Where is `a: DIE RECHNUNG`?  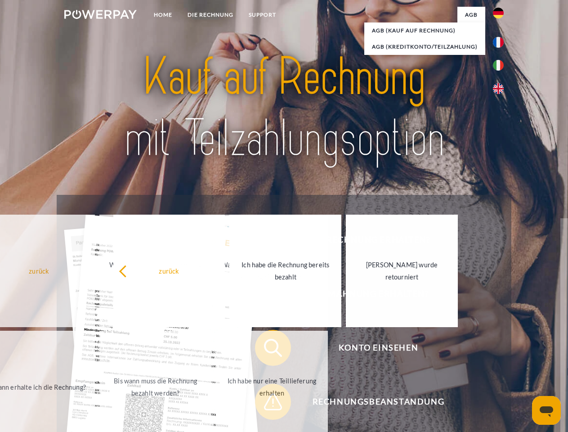
a: DIE RECHNUNG is located at coordinates (211, 15).